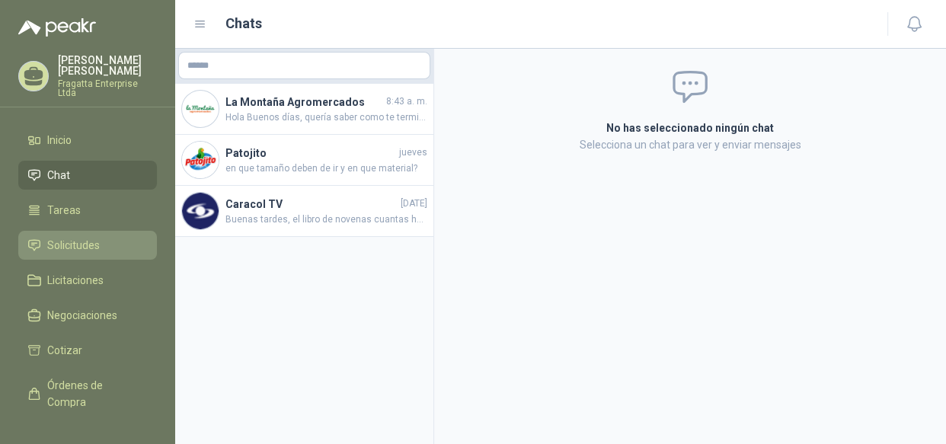  Describe the element at coordinates (59, 175) in the screenshot. I see `span: Chat` at that location.